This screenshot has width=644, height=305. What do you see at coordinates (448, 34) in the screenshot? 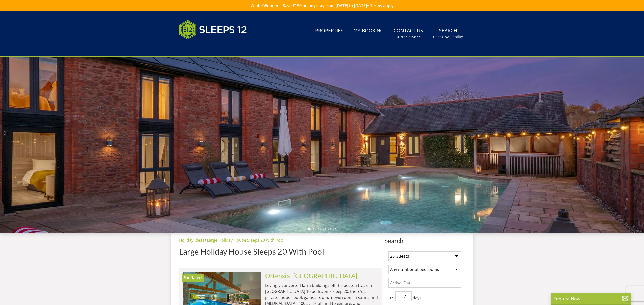
I see `a: SearchCheck Availability` at bounding box center [448, 34].